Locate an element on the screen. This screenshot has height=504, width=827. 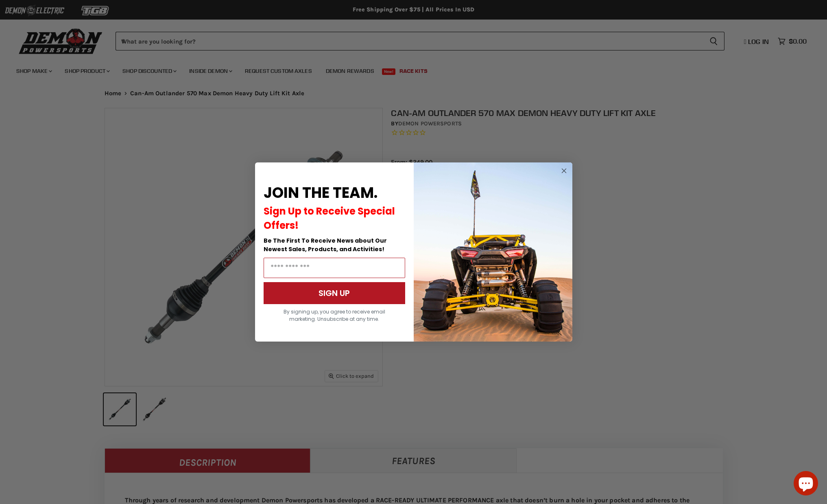
inbox-online-store-chat: Shopify online store chat is located at coordinates (806, 483).